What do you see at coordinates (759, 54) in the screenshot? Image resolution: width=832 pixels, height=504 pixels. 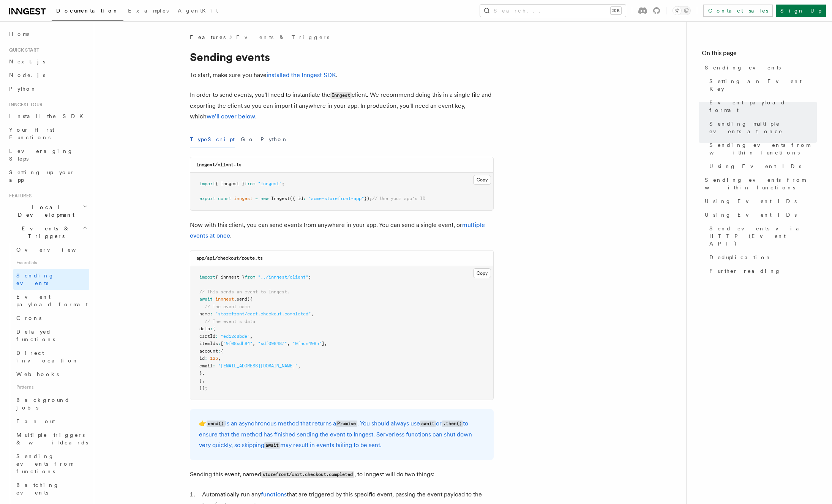 I see `h4: On this page` at bounding box center [759, 54].